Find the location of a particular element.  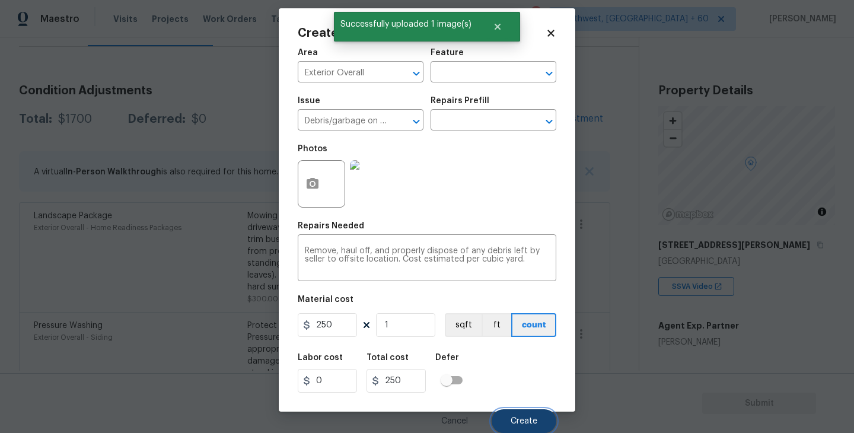

h5: Labor cost is located at coordinates (320, 358).